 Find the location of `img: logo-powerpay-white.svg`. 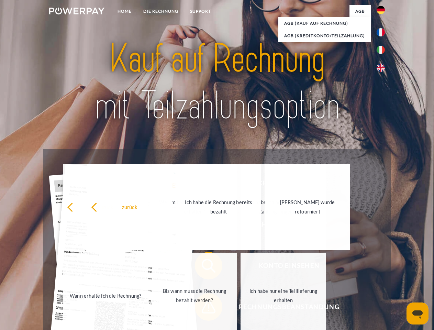

img: logo-powerpay-white.svg is located at coordinates (77, 11).